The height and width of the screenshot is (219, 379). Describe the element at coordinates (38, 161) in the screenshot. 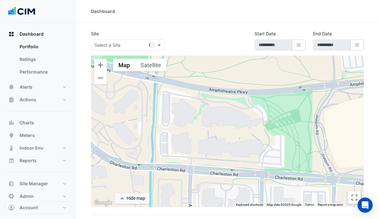

I see `button: Reports` at that location.